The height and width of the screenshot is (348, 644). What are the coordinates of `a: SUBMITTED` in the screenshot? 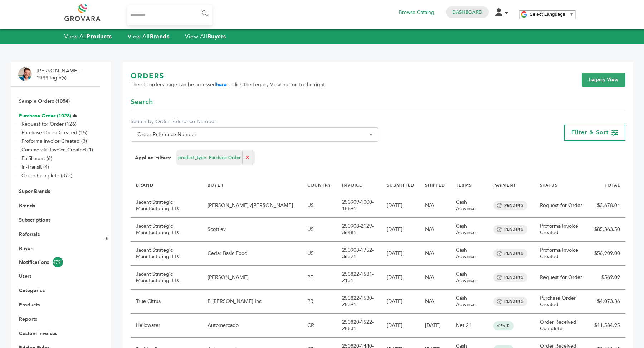 It's located at (400, 185).